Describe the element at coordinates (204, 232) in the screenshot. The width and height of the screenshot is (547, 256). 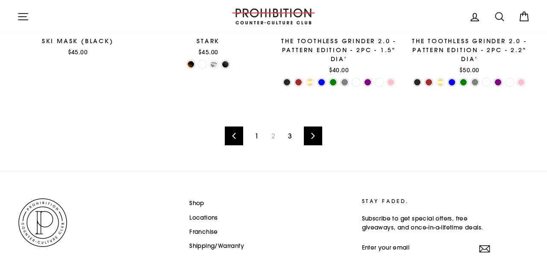
I see `a: Franchise` at that location.